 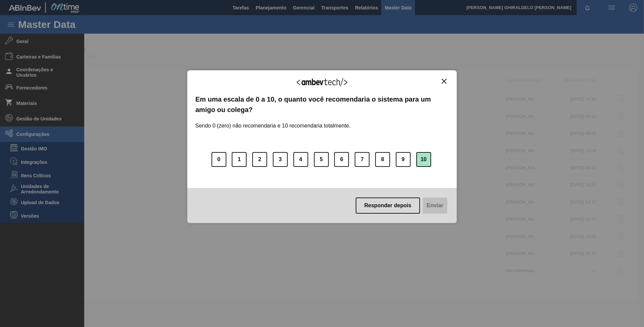 What do you see at coordinates (321, 160) in the screenshot?
I see `button: 5` at bounding box center [321, 160].